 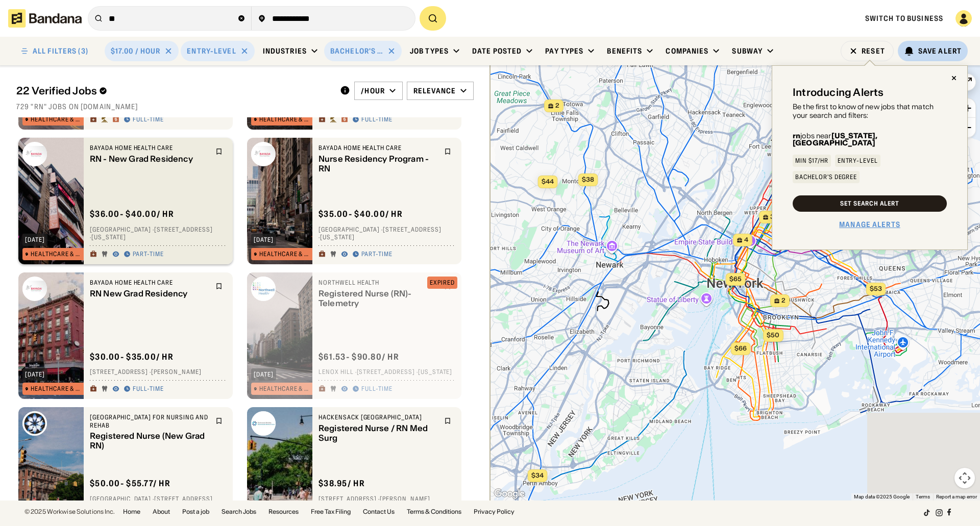 I want to click on div: $ 36.00 - $40.00 / hr, so click(x=132, y=214).